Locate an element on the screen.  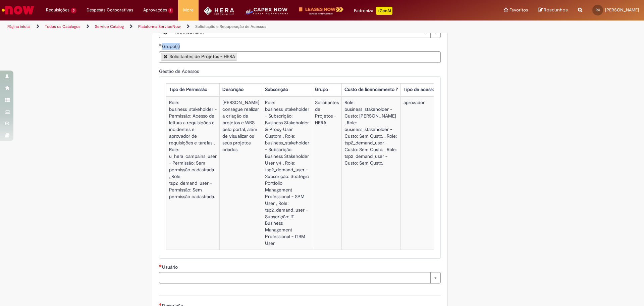
span: Rascunhos is located at coordinates (556, 10).